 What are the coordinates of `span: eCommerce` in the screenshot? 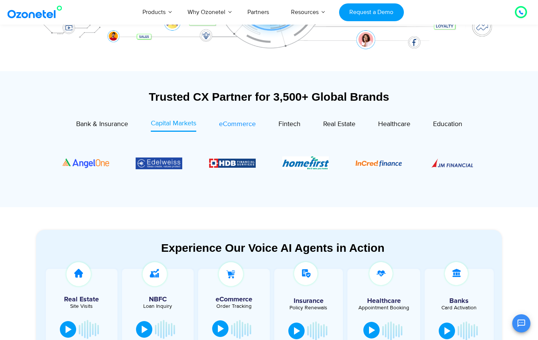 It's located at (237, 124).